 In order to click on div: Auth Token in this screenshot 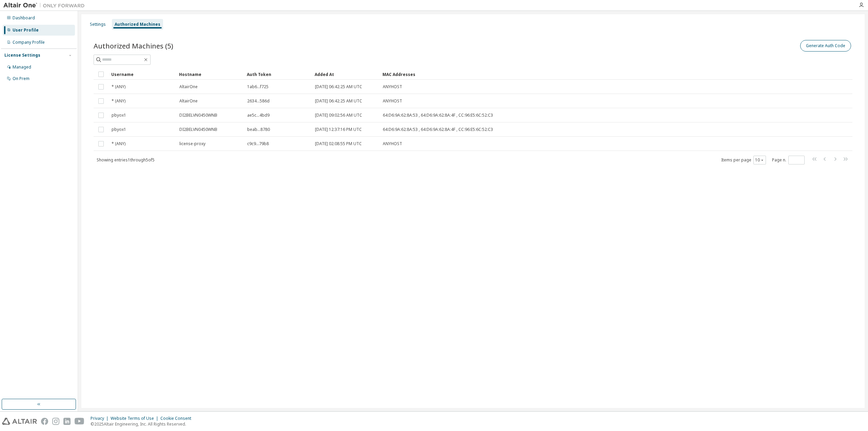, I will do `click(278, 74)`.